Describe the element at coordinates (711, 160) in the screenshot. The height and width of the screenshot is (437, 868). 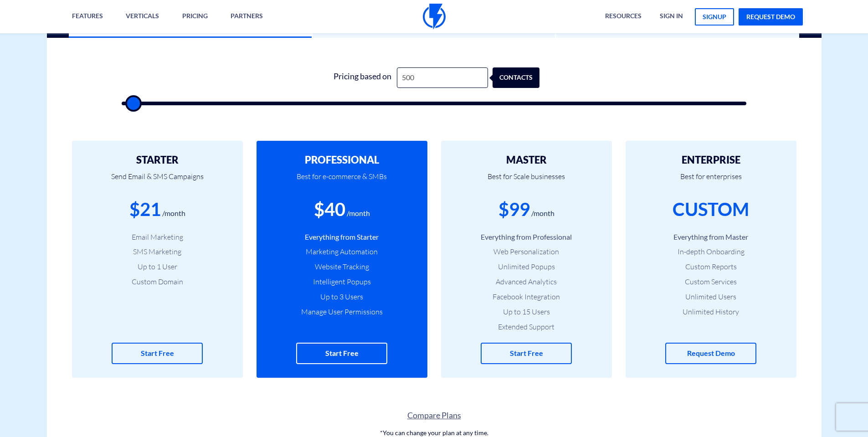
I see `h2: ENTERPRISE` at that location.